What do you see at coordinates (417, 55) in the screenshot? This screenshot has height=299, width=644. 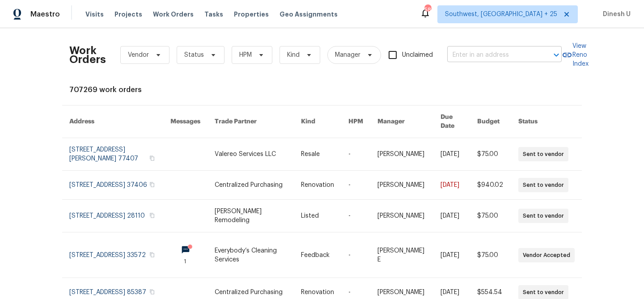 I see `span: Unclaimed` at bounding box center [417, 55].